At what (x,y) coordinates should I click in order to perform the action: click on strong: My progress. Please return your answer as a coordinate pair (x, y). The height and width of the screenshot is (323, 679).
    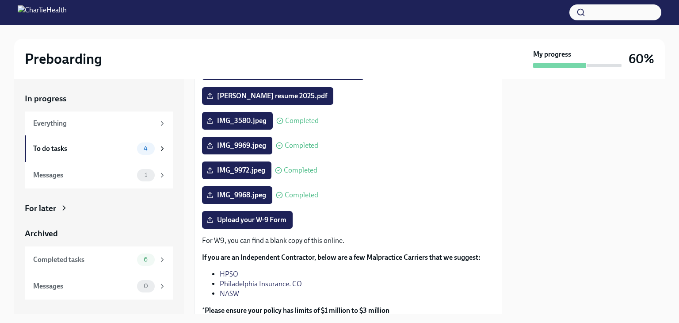
    Looking at the image, I should click on (553, 54).